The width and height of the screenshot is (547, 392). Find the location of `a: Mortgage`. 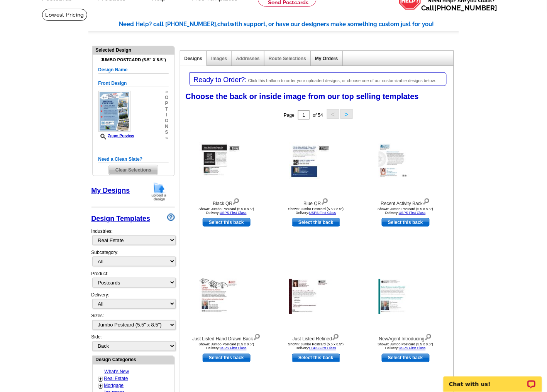

a: Mortgage is located at coordinates (114, 386).